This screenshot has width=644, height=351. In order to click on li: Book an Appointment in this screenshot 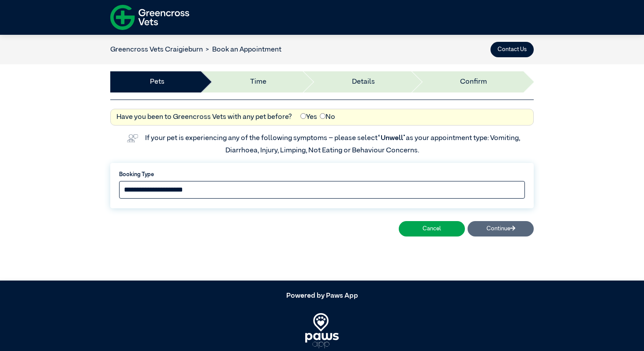, I will do `click(242, 50)`.